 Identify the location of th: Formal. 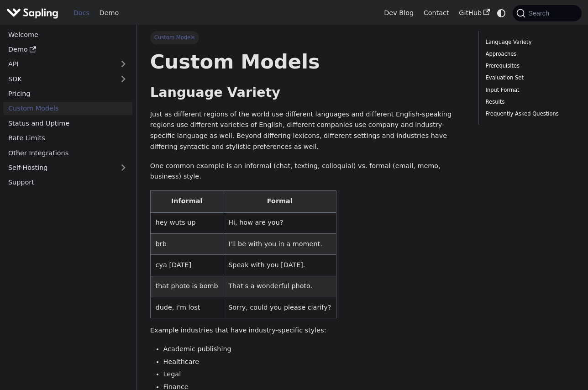
(280, 202).